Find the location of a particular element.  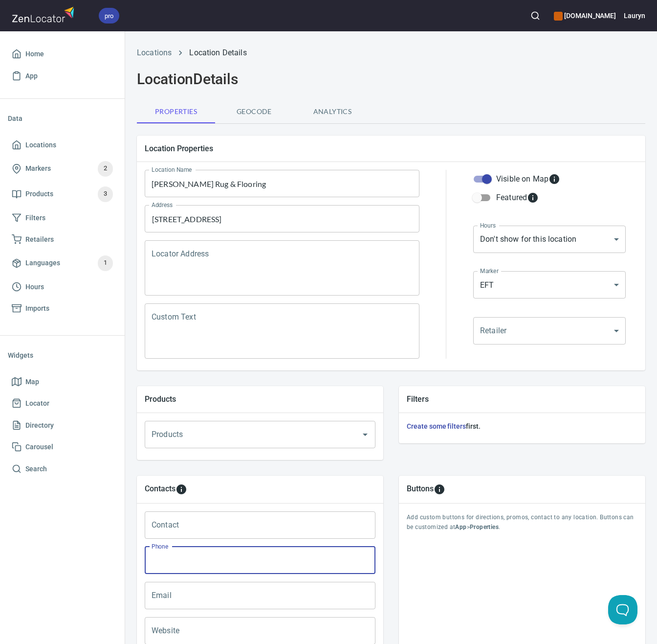

input: Products is located at coordinates (246, 435).